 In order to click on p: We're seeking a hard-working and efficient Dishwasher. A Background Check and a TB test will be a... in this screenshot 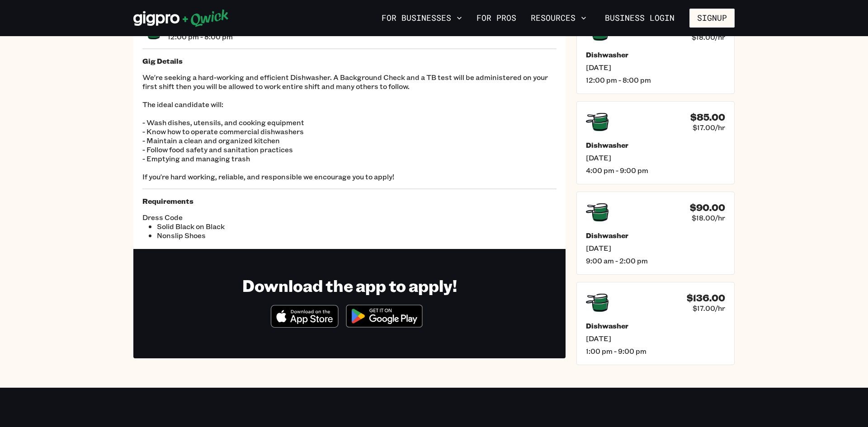, I will do `click(350, 127)`.